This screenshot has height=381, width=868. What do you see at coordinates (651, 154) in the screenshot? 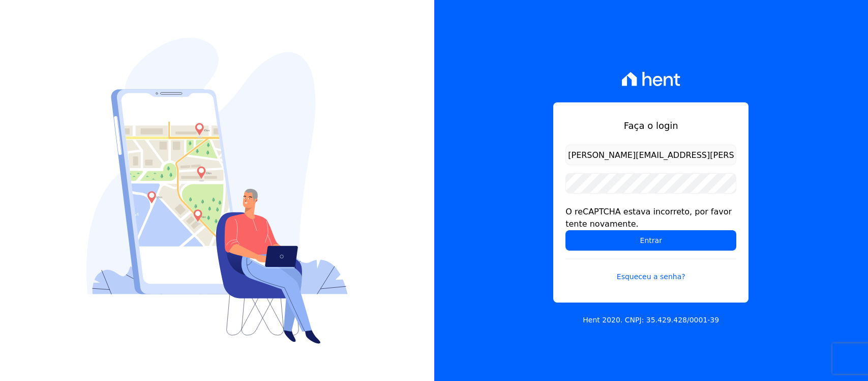
I see `input: Email` at bounding box center [651, 154].